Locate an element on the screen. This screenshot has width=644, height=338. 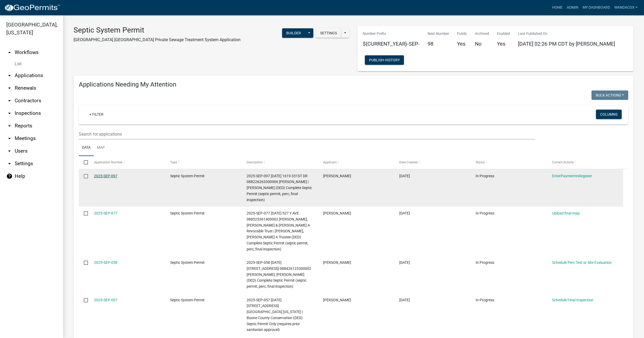
i: help is located at coordinates (9, 176).